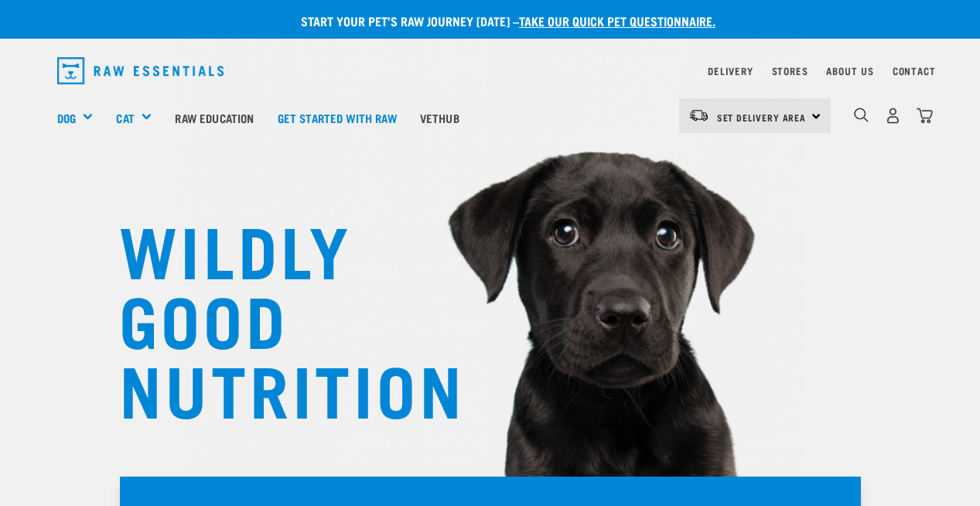 This screenshot has width=980, height=506. What do you see at coordinates (490, 70) in the screenshot?
I see `nav: dropdown navigation` at bounding box center [490, 70].